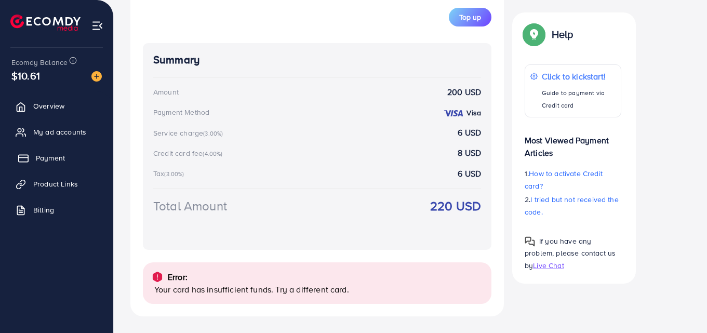  What do you see at coordinates (470, 17) in the screenshot?
I see `button: Top up` at bounding box center [470, 17].